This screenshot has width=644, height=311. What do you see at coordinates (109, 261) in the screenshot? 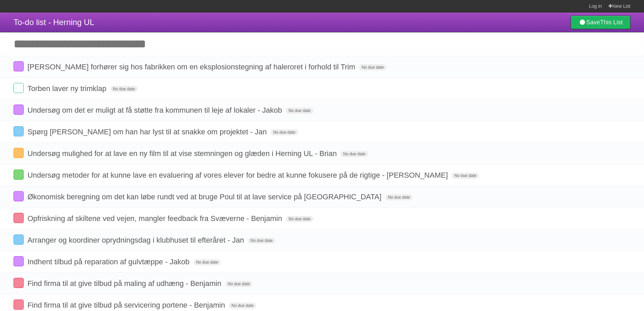
I see `span: Indhent tilbud på reparation af gulvtæppe - Jakob` at bounding box center [109, 261].